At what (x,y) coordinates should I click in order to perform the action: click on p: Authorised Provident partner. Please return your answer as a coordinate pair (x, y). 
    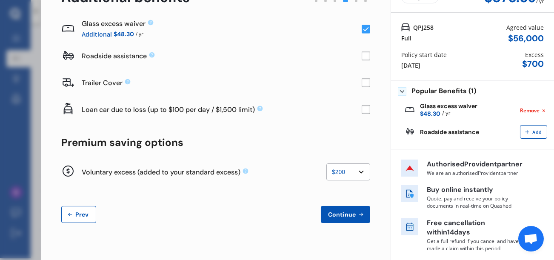
    Looking at the image, I should click on (478, 164).